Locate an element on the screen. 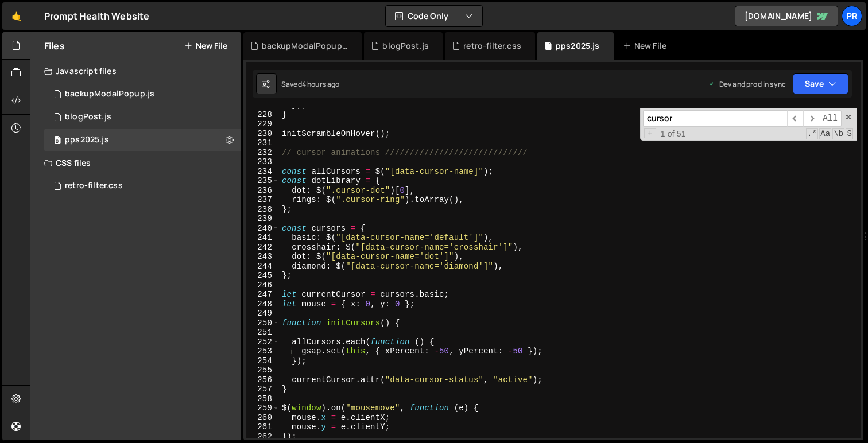  div: 248 is located at coordinates (262, 305).